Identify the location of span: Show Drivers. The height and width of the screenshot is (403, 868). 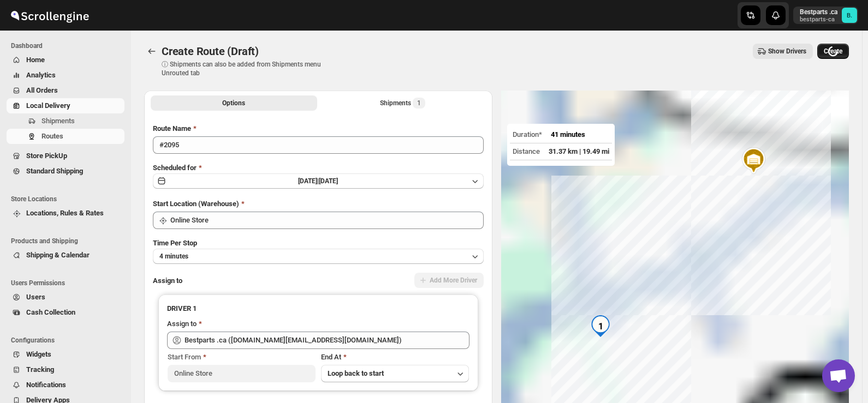
(787, 51).